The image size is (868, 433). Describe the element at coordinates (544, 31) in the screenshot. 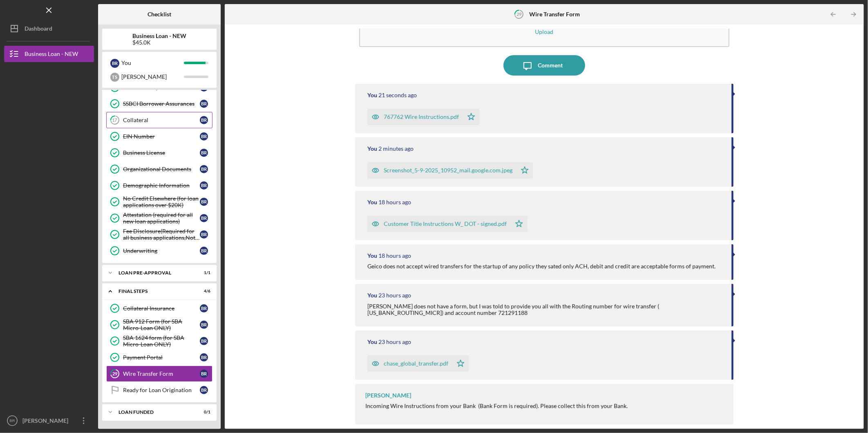

I see `div: Upload` at that location.